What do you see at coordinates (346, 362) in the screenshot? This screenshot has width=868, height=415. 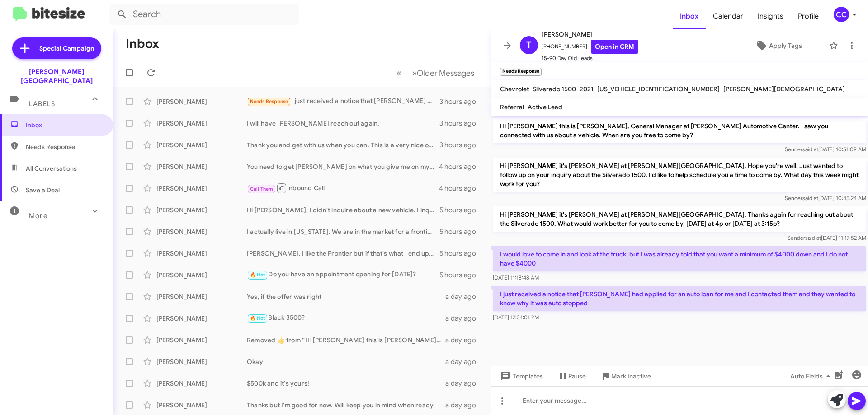 I see `div: Okay` at bounding box center [346, 362].